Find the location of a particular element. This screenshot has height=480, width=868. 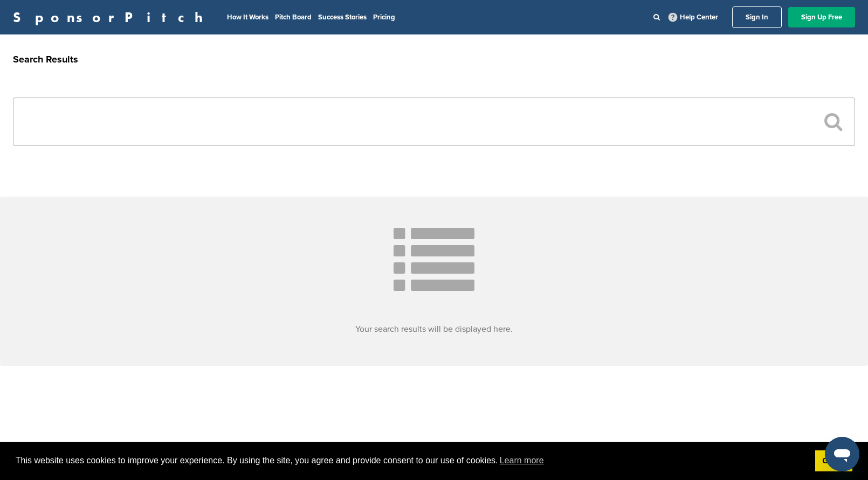

a: Pitch Board is located at coordinates (293, 17).